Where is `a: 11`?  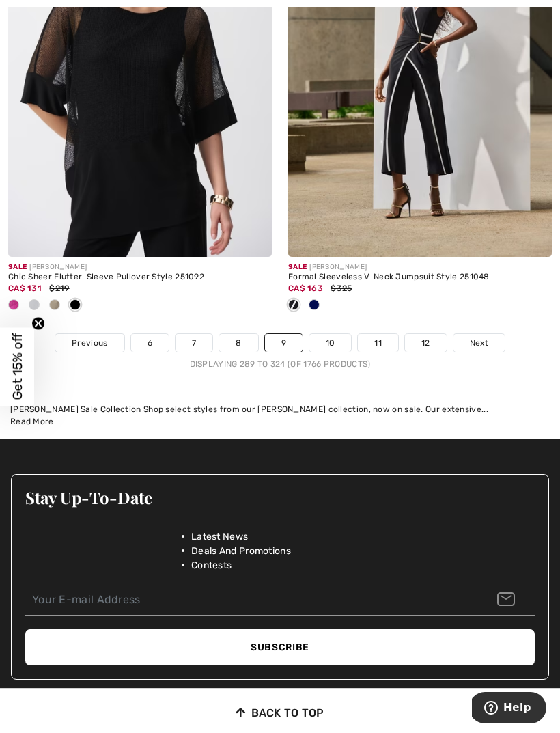
a: 11 is located at coordinates (378, 342).